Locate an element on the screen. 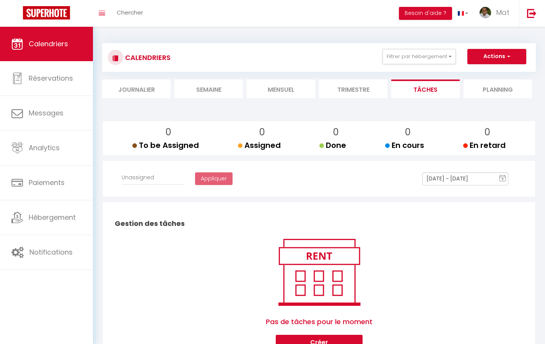 The image size is (545, 344). button: Ouvrir le widget de chat LiveChat is located at coordinates (18, 15).